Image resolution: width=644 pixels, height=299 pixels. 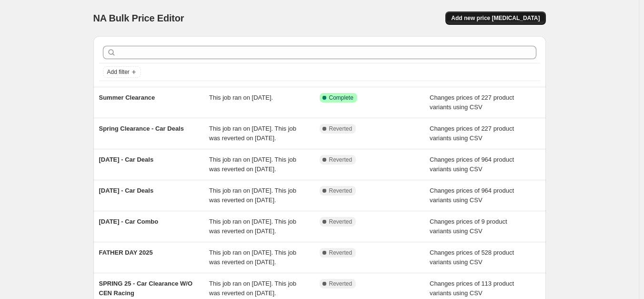 What do you see at coordinates (146, 288) in the screenshot?
I see `span: SPRING 25 - Car Clearance W/O CEN Racing` at bounding box center [146, 288].